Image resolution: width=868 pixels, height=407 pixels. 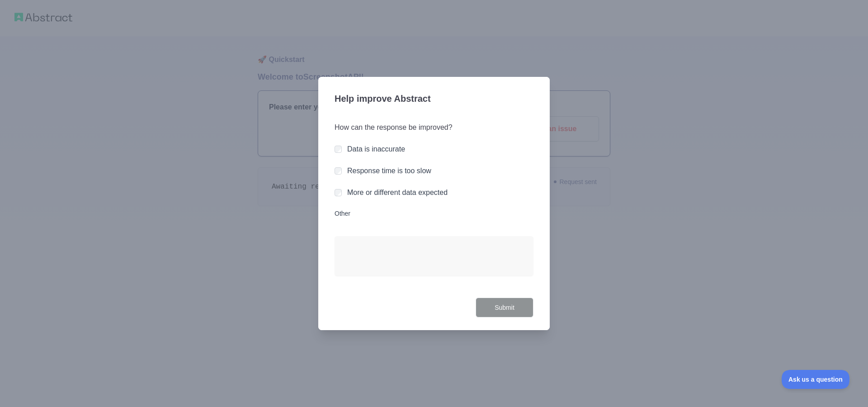 I want to click on h3: Help improve Abstract, so click(x=434, y=99).